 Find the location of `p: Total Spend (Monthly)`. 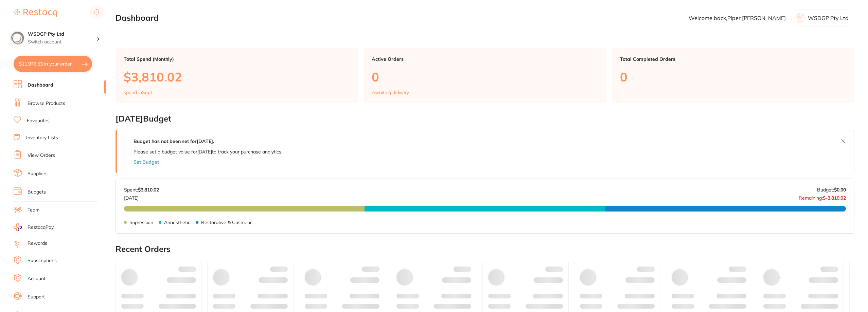

p: Total Spend (Monthly) is located at coordinates (237, 59).